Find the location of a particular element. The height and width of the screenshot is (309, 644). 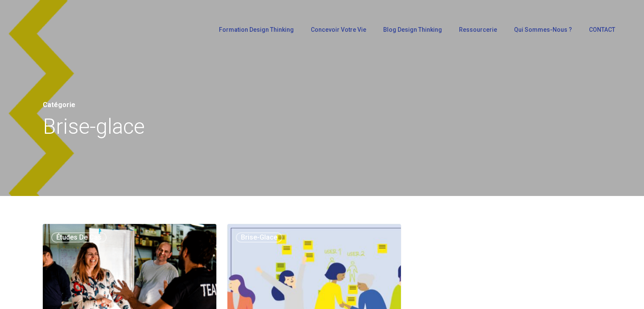

a: Études de cas is located at coordinates (78, 237).